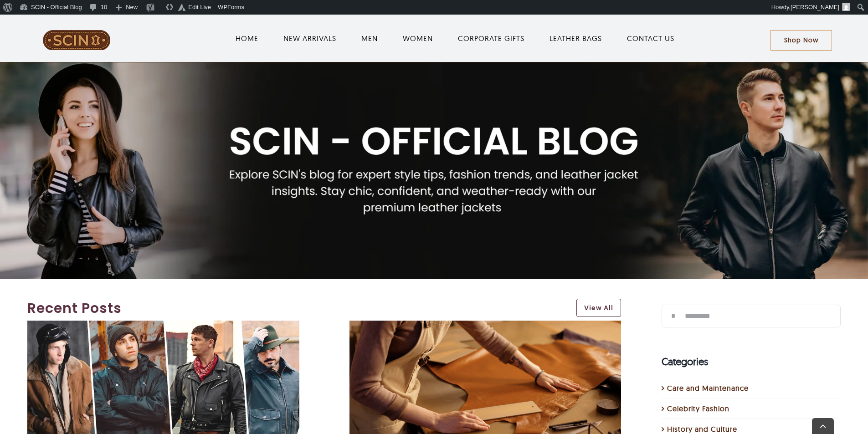 The width and height of the screenshot is (868, 434). Describe the element at coordinates (418, 39) in the screenshot. I see `a: WOMEN` at that location.